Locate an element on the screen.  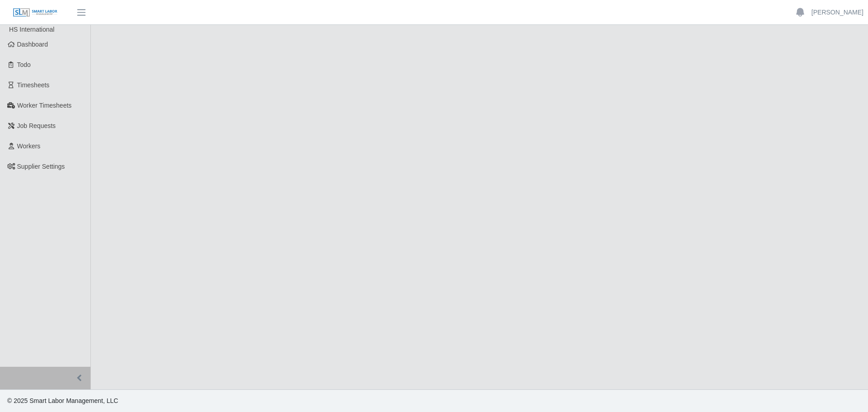
span: Workers is located at coordinates (29, 146).